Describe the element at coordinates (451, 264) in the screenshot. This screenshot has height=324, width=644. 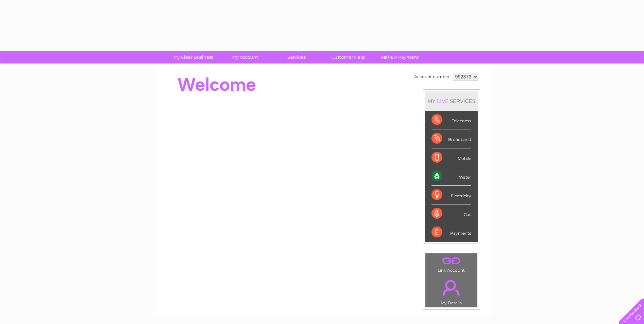
I see `td: Link Account` at that location.